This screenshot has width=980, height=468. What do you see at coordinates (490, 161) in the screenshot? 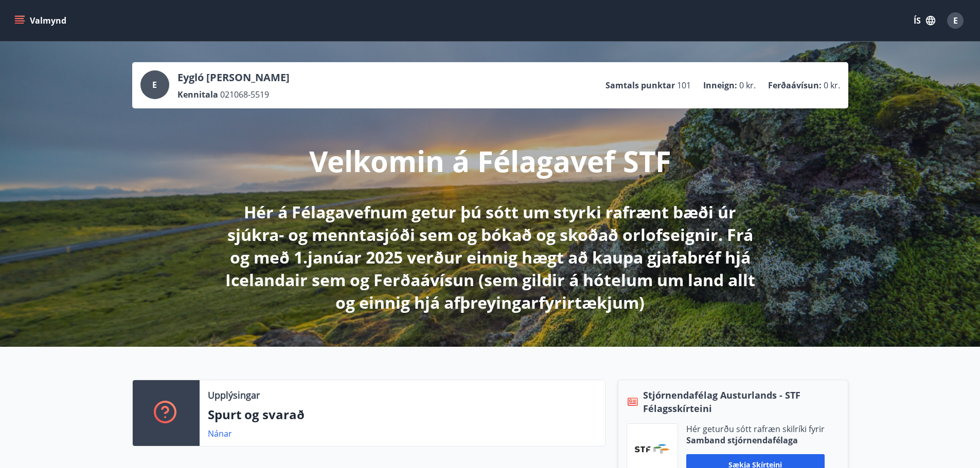
I see `p: Velkomin á Félagavef STF` at bounding box center [490, 161].